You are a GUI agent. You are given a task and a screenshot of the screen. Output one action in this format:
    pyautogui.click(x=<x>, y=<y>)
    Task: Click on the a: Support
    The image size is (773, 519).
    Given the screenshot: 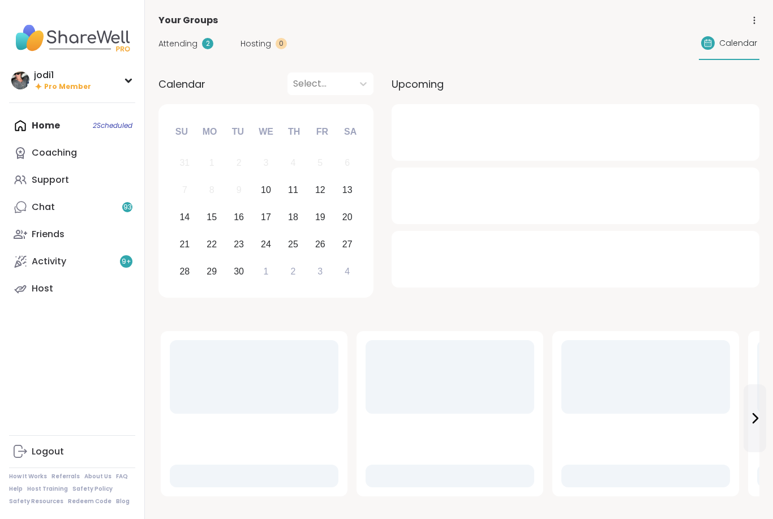 What is the action you would take?
    pyautogui.click(x=72, y=180)
    